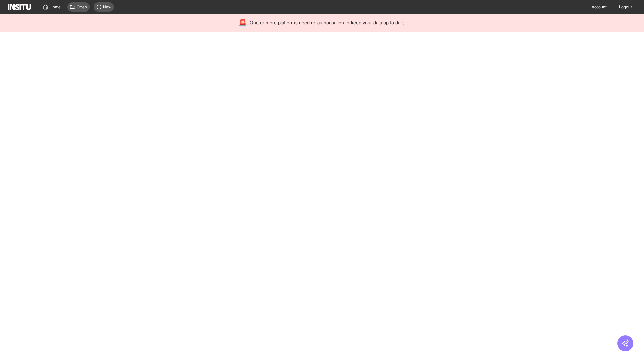 The height and width of the screenshot is (362, 644). Describe the element at coordinates (55, 7) in the screenshot. I see `span: Home` at that location.